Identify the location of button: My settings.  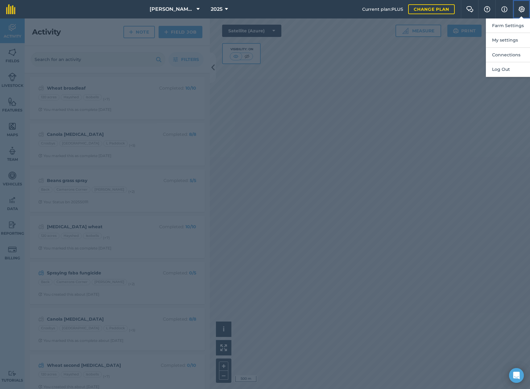
(507, 40).